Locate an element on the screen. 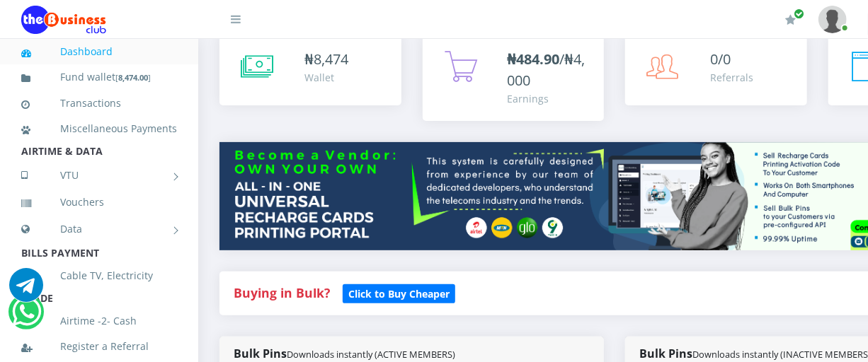 This screenshot has height=362, width=868. div: Earnings is located at coordinates (549, 98).